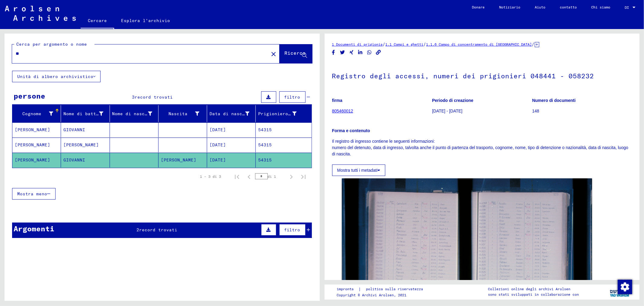 The image size is (644, 306). What do you see at coordinates (34, 229) in the screenshot?
I see `font: Argomenti` at bounding box center [34, 229].